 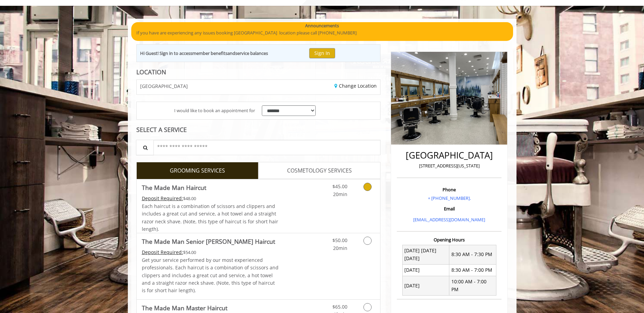 What do you see at coordinates (449, 189) in the screenshot?
I see `h3: Phone` at bounding box center [449, 189].